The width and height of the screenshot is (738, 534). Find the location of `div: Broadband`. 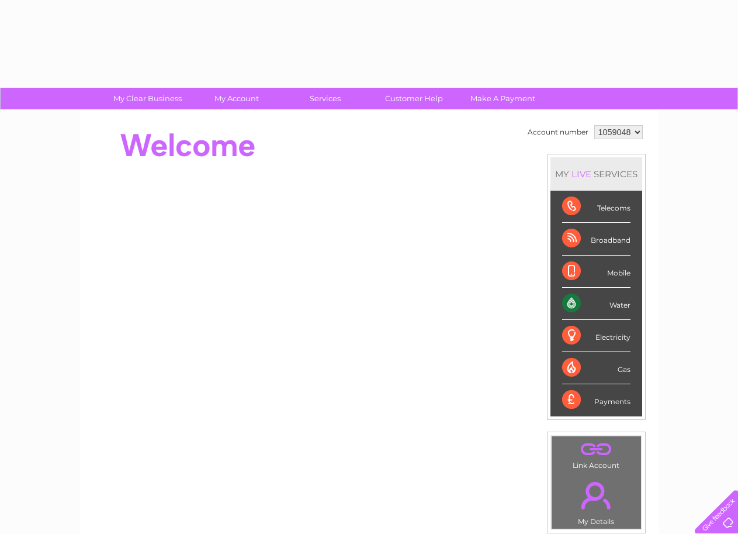

div: Broadband is located at coordinates (596, 238).